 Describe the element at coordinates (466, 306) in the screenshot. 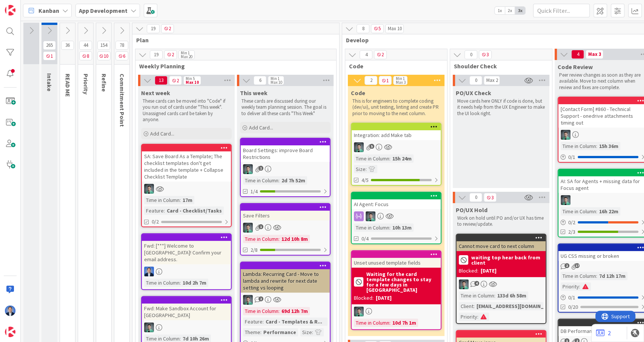

I see `div: Client` at that location.